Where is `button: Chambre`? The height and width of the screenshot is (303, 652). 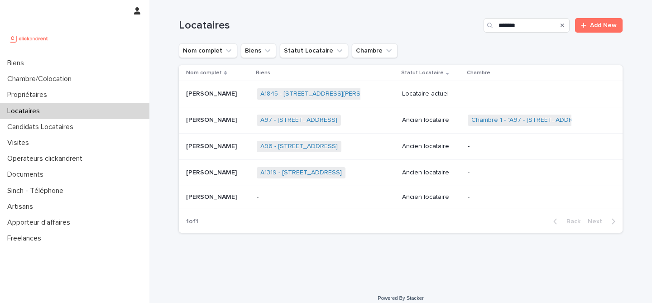 button: Chambre is located at coordinates (375, 51).